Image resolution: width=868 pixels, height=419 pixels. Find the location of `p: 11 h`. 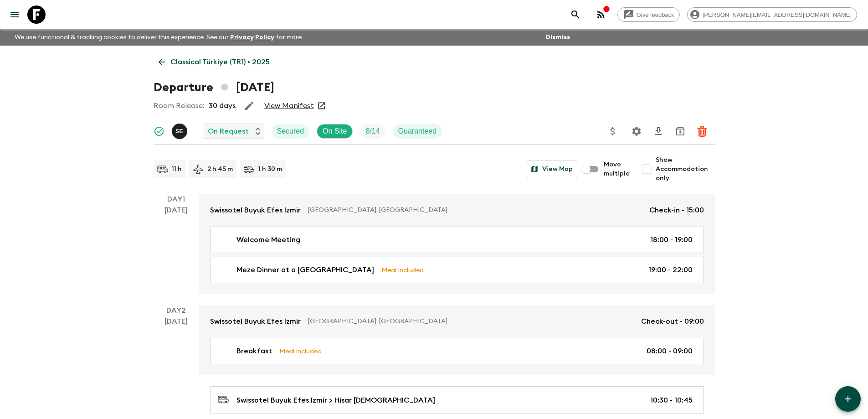

p: 11 h is located at coordinates (177, 170).